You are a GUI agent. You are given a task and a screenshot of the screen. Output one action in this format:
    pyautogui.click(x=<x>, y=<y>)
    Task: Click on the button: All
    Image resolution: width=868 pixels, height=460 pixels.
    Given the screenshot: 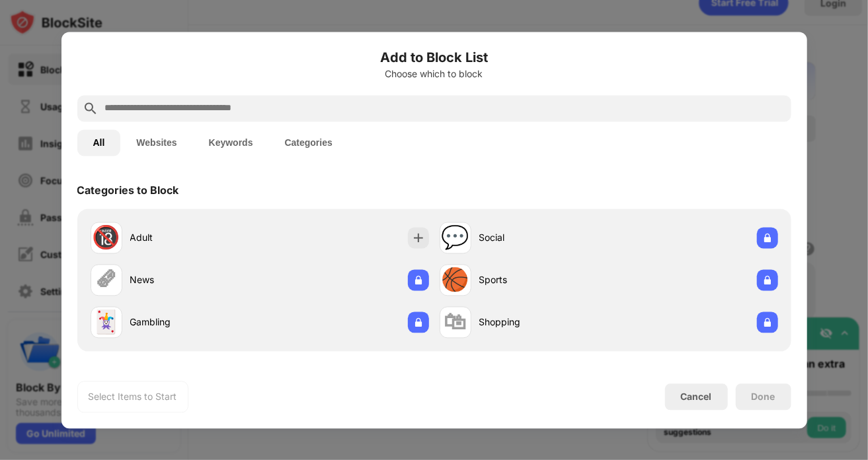 What is the action you would take?
    pyautogui.click(x=99, y=142)
    